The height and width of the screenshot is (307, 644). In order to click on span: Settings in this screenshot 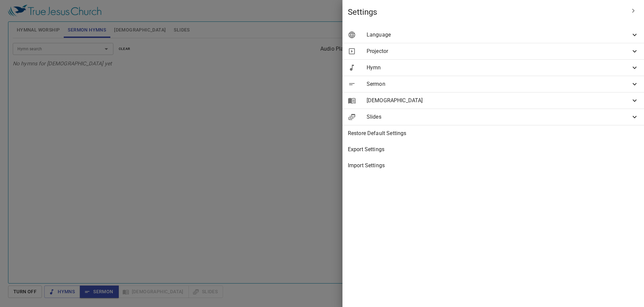, I will do `click(486, 12)`.